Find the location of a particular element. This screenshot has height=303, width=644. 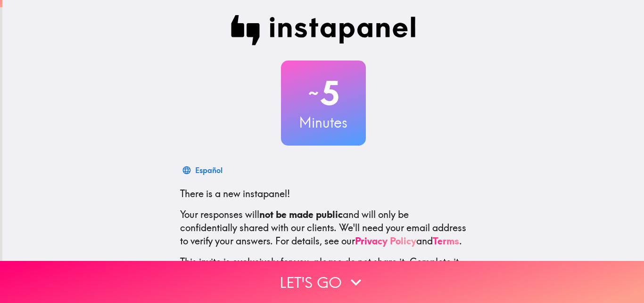

button: Español is located at coordinates (203, 170).